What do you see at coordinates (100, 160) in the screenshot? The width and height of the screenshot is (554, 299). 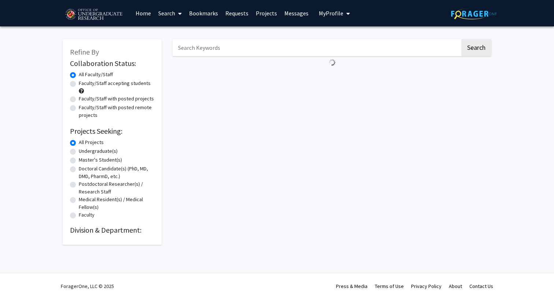 I see `label: Master's Student(s)` at bounding box center [100, 160].